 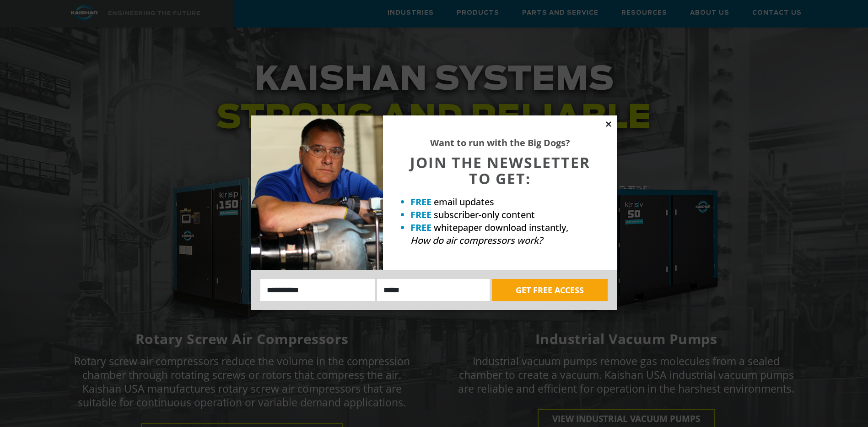 What do you see at coordinates (500, 171) in the screenshot?
I see `span: JOIN THE NEWSLETTER TO GET:` at bounding box center [500, 171].